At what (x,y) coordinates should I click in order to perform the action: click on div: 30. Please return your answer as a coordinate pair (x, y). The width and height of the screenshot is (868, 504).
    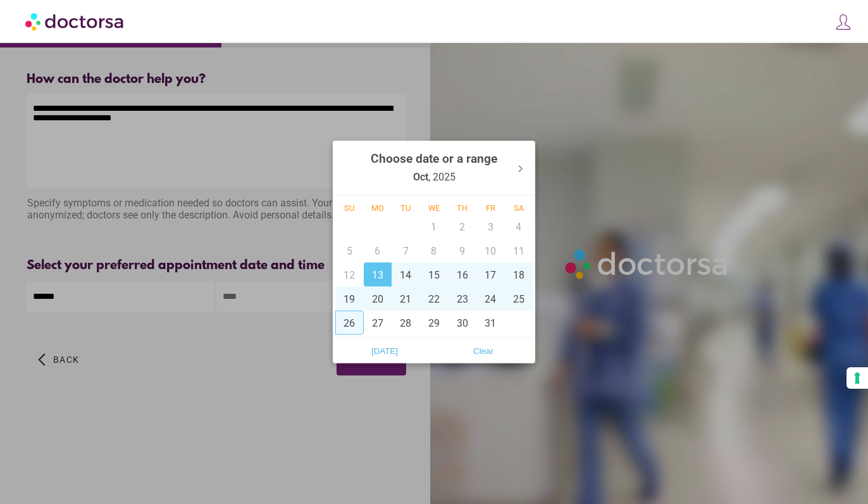
    Looking at the image, I should click on (462, 323).